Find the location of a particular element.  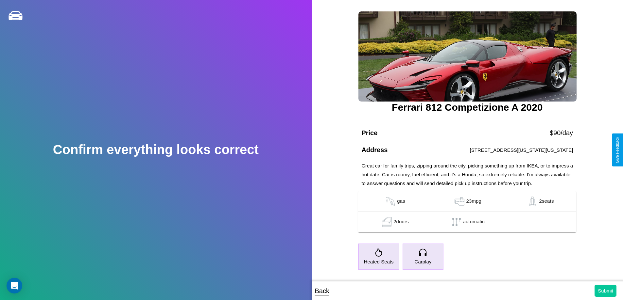

p: $ 90 /day is located at coordinates (561, 133).